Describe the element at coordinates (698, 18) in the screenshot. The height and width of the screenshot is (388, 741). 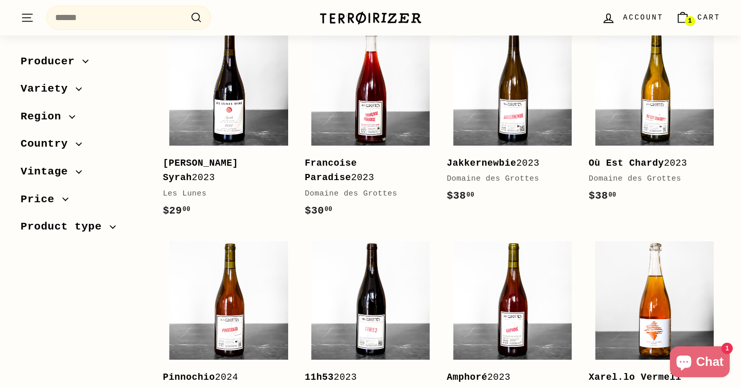
I see `a: Cart` at that location.